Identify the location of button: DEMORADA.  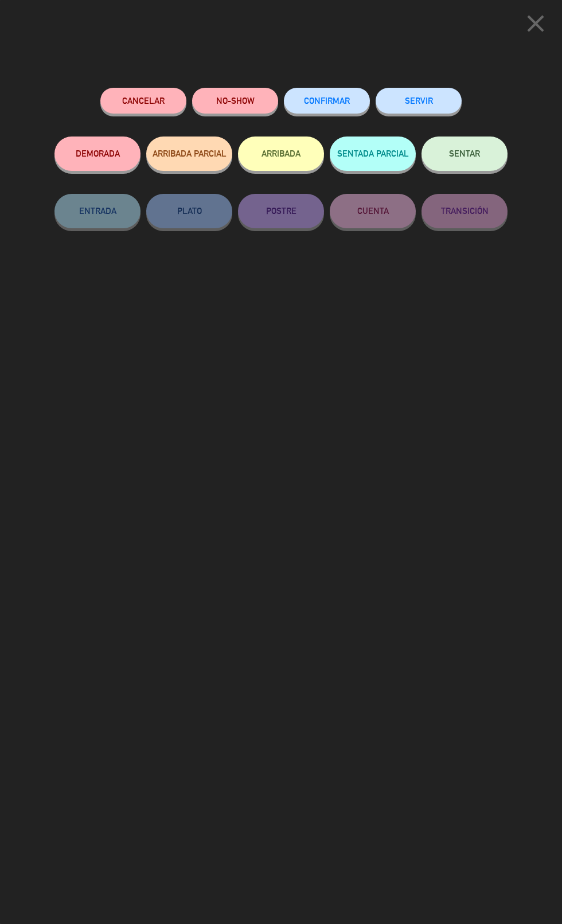
(97, 154).